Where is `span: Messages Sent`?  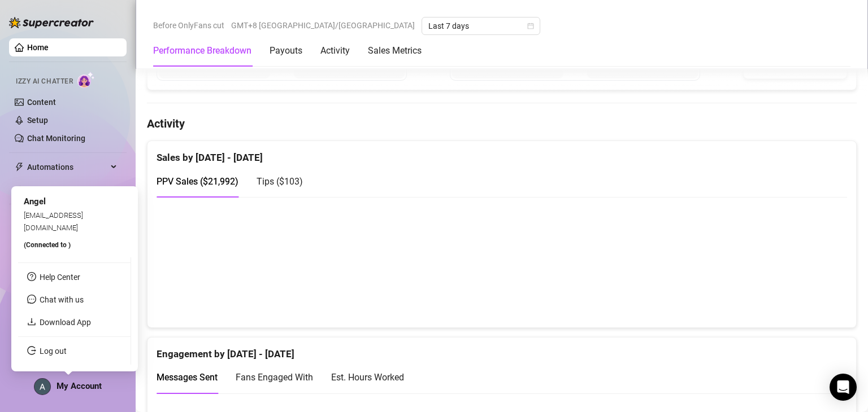 span: Messages Sent is located at coordinates (187, 377).